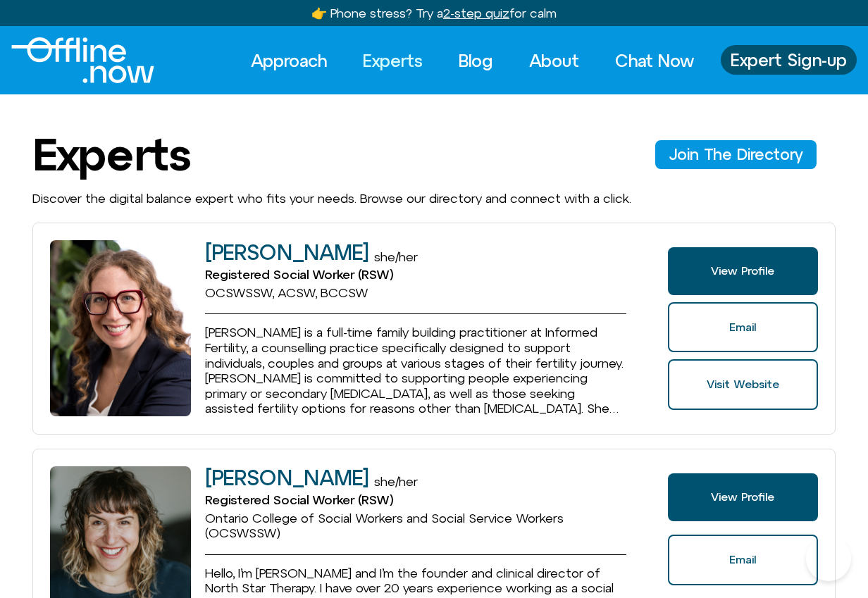 This screenshot has height=598, width=868. What do you see at coordinates (393, 60) in the screenshot?
I see `a: Experts` at bounding box center [393, 60].